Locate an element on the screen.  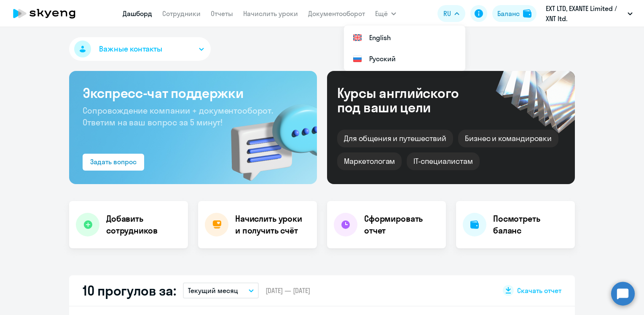
div: Бизнес и командировки is located at coordinates (508, 138).